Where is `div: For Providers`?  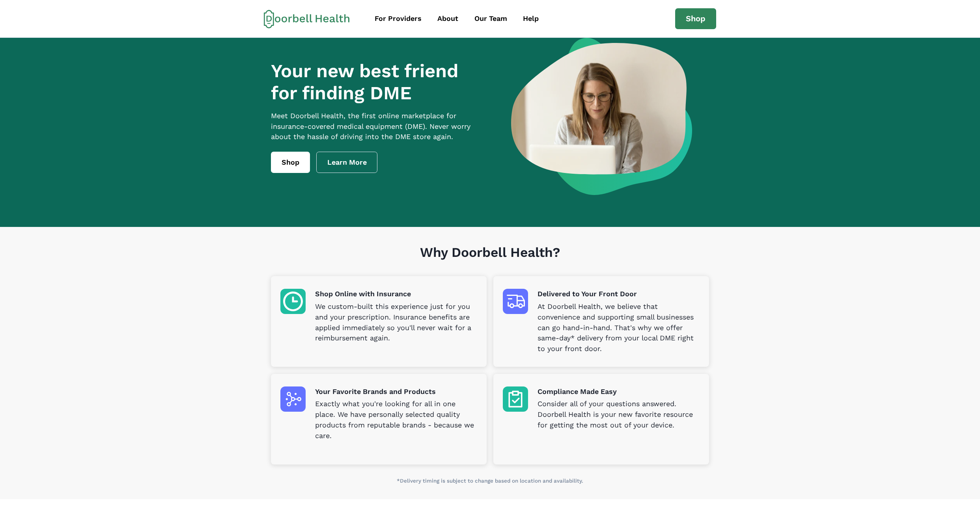 div: For Providers is located at coordinates (398, 18).